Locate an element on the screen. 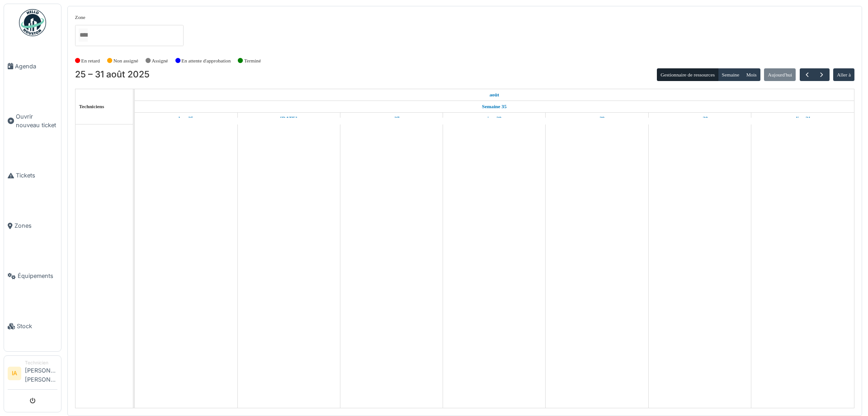 The width and height of the screenshot is (868, 416). a: 26 août 2025 is located at coordinates (289, 118).